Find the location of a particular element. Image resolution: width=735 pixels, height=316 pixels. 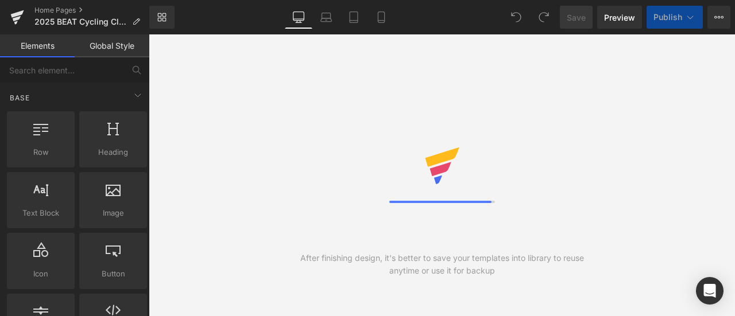

span: Publish is located at coordinates (668, 17).